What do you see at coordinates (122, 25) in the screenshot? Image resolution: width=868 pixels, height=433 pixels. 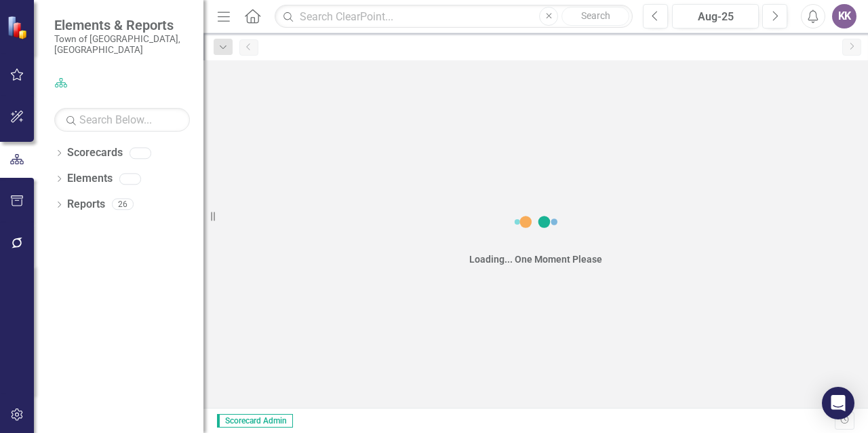 I see `span: Elements & Reports` at bounding box center [122, 25].